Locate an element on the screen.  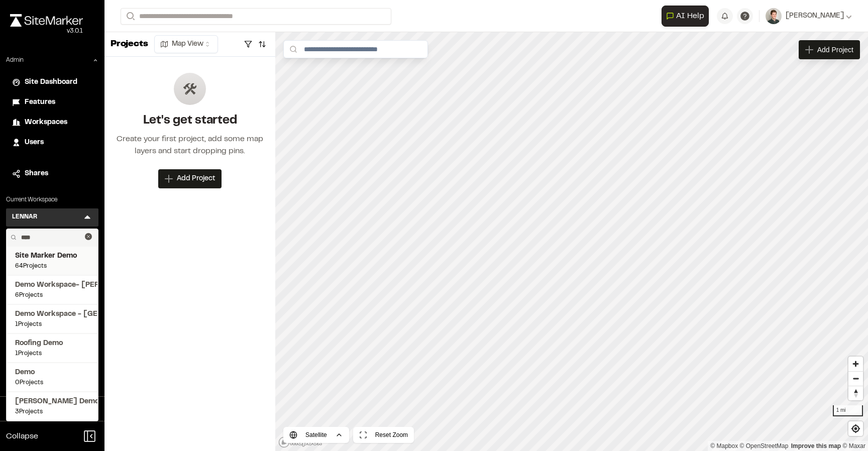
button: Satellite is located at coordinates (316, 435).